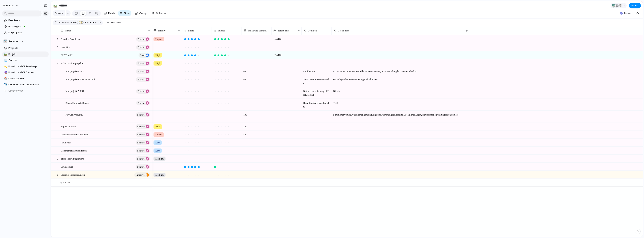 The image size is (644, 238). I want to click on span: 8, so click(85, 22).